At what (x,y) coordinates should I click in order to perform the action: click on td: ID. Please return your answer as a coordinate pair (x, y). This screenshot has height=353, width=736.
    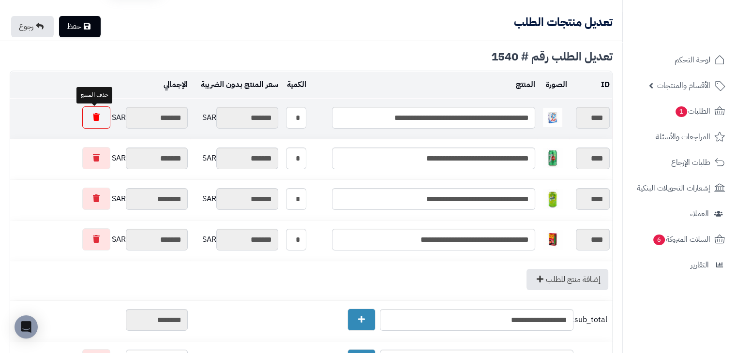
    Looking at the image, I should click on (591, 85).